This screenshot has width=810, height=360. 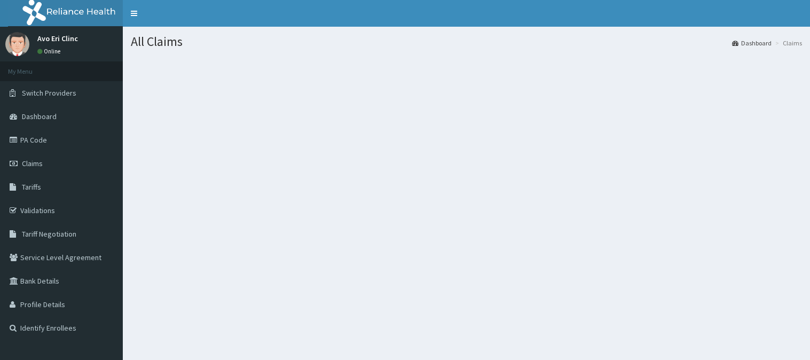 I want to click on span: Dashboard, so click(x=39, y=116).